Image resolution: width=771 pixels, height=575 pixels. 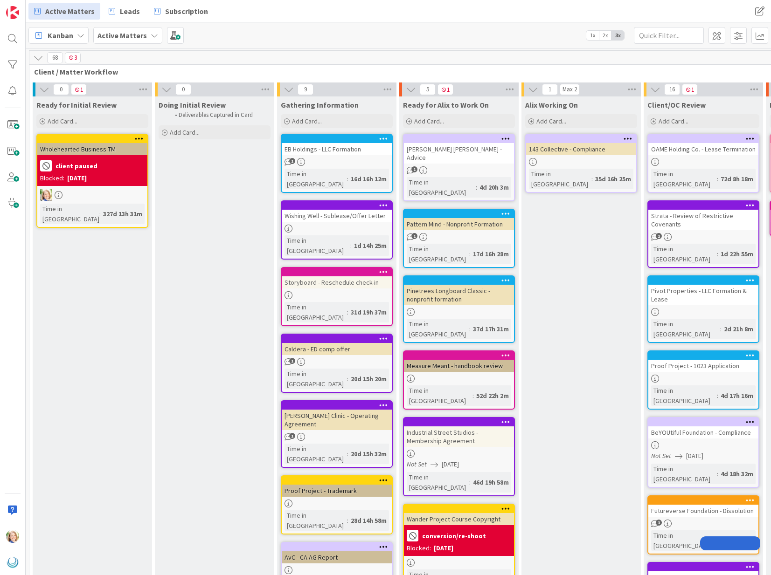 I want to click on div: 72d 8h 18m, so click(x=737, y=179).